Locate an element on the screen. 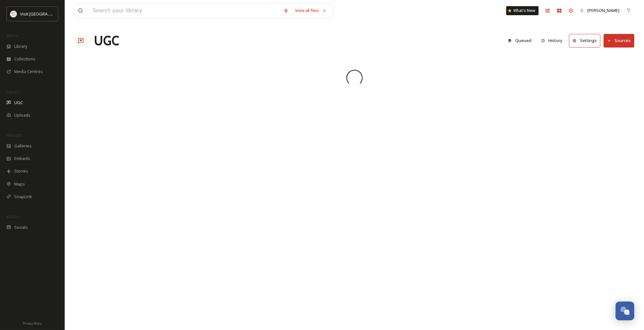  div: What's New is located at coordinates (522, 11).